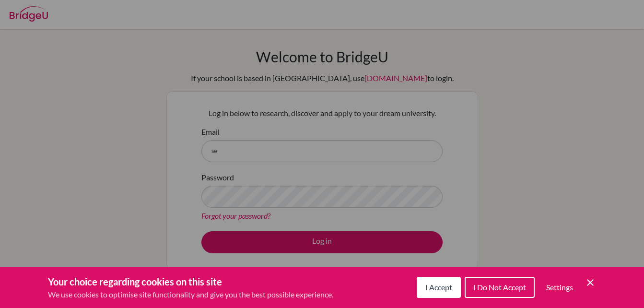  Describe the element at coordinates (439, 287) in the screenshot. I see `span: I Accept` at that location.